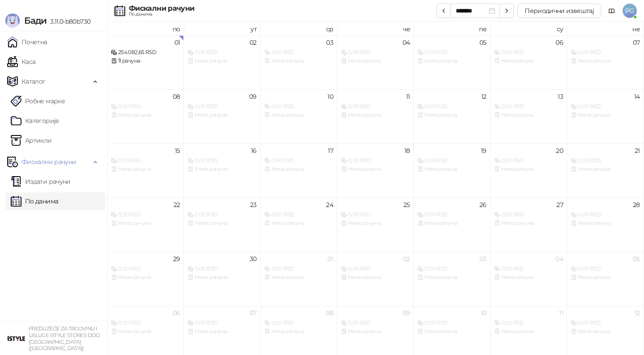 The height and width of the screenshot is (355, 644). What do you see at coordinates (28, 42) in the screenshot?
I see `a: Почетна` at bounding box center [28, 42].